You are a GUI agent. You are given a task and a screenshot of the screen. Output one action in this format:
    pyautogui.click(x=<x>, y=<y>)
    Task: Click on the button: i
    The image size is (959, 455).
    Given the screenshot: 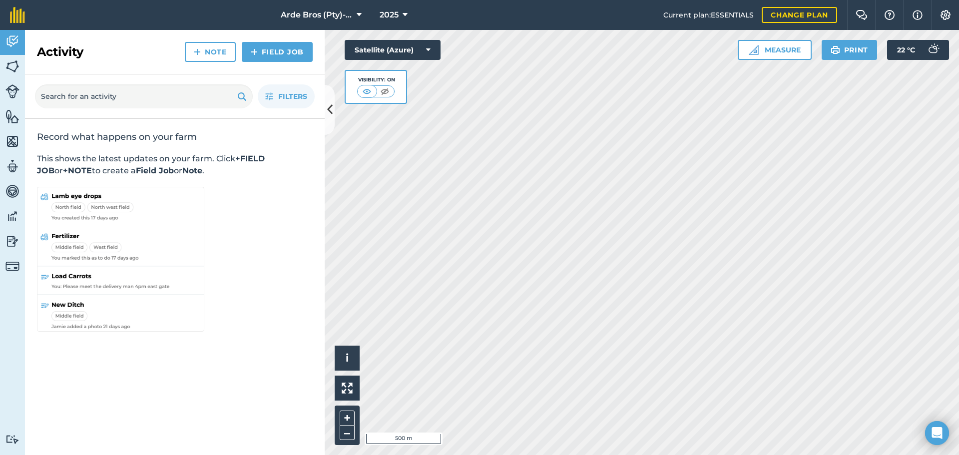 What is the action you would take?
    pyautogui.click(x=347, y=358)
    